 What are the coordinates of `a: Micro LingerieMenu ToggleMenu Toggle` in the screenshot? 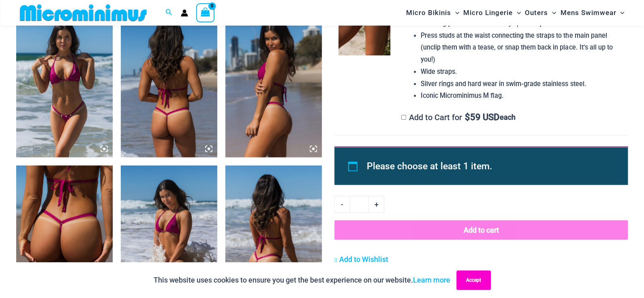 It's located at (492, 13).